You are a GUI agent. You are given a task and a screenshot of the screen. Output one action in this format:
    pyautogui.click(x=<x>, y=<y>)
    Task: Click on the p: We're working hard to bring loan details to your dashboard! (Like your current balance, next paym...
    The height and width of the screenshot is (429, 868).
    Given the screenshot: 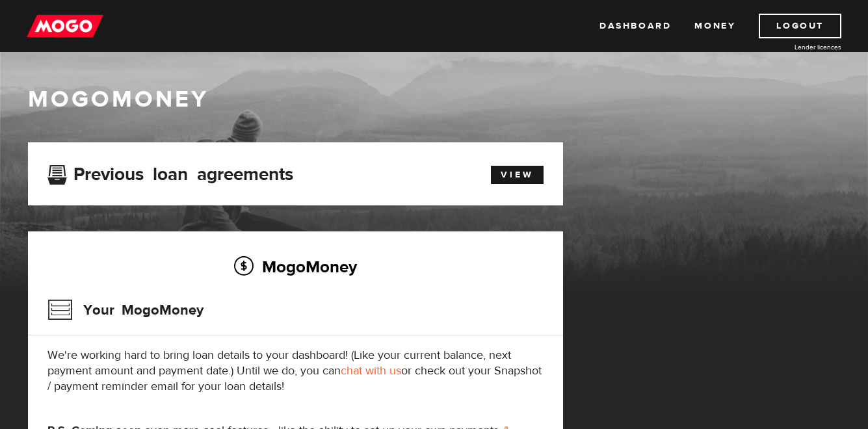 What is the action you would take?
    pyautogui.click(x=296, y=372)
    